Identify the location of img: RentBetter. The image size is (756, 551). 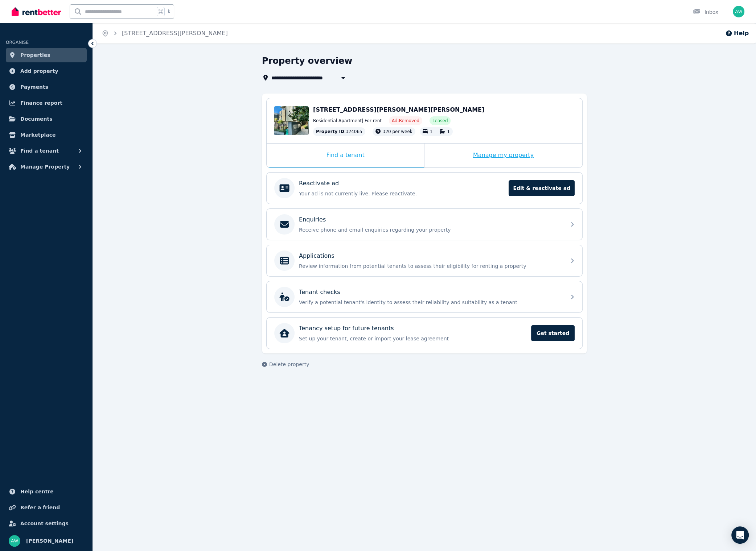
(37, 12).